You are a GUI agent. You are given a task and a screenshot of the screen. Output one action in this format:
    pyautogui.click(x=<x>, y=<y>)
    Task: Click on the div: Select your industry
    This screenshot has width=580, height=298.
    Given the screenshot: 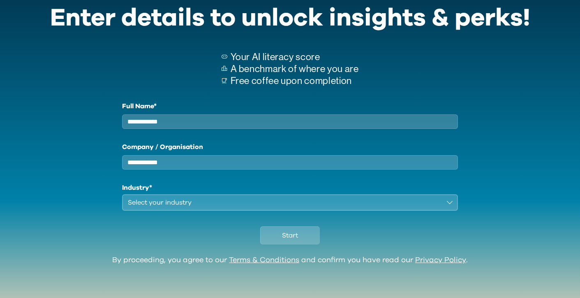 What is the action you would take?
    pyautogui.click(x=285, y=202)
    